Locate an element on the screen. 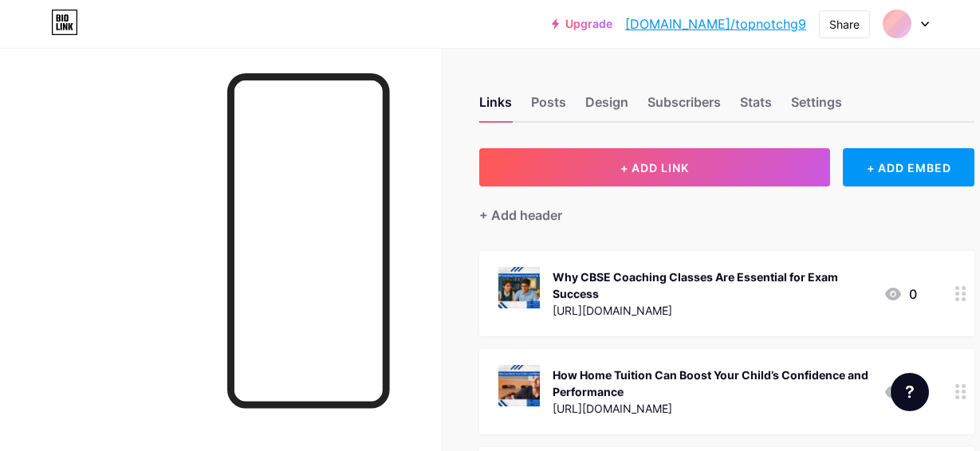 This screenshot has height=451, width=980. div: Subscribers is located at coordinates (684, 106).